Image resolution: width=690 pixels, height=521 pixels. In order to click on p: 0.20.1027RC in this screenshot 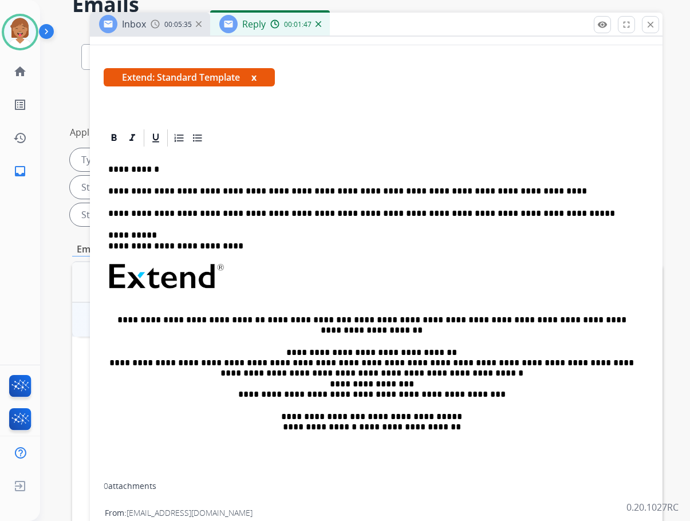, I will do `click(652, 508)`.